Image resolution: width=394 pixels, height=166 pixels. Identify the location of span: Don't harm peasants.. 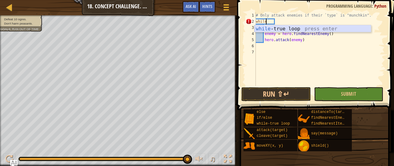
(18, 23).